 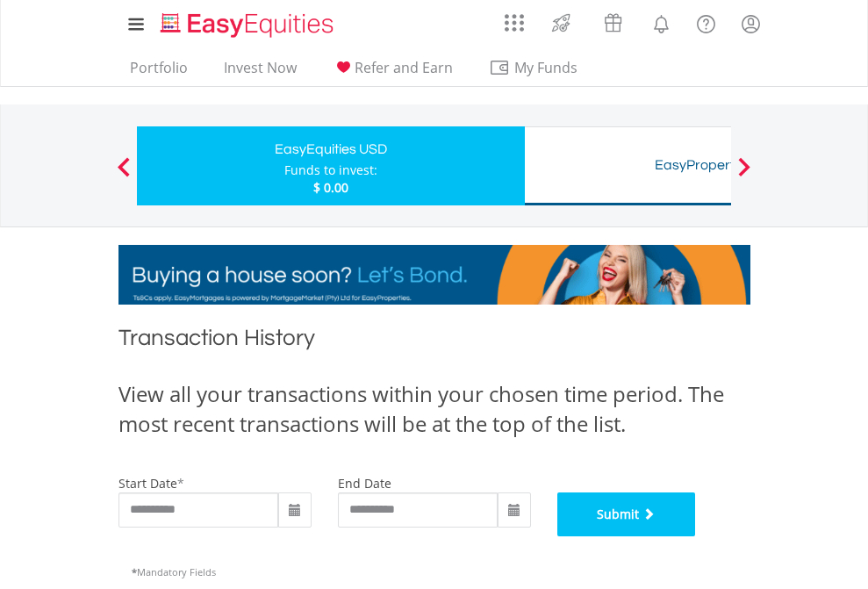 What do you see at coordinates (364, 482) in the screenshot?
I see `label: end date` at bounding box center [364, 482].